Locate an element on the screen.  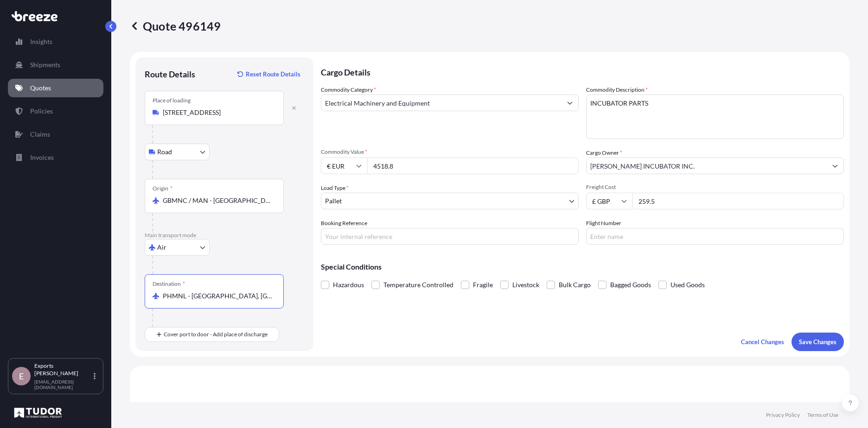
button: Cover port to door - Add place of discharge is located at coordinates (212, 335).